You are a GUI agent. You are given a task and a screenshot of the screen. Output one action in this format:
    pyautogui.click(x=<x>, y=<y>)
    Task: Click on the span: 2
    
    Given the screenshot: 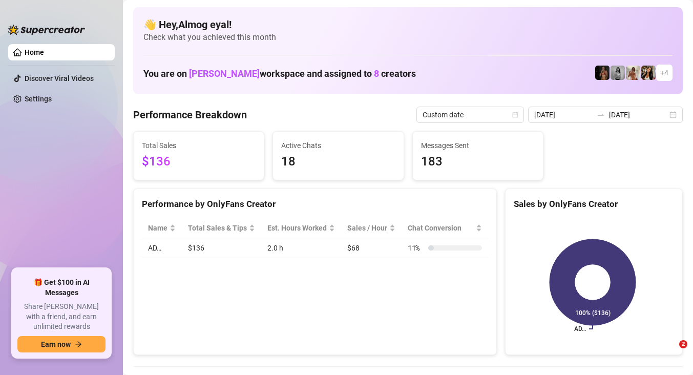 What is the action you would take?
    pyautogui.click(x=684, y=344)
    